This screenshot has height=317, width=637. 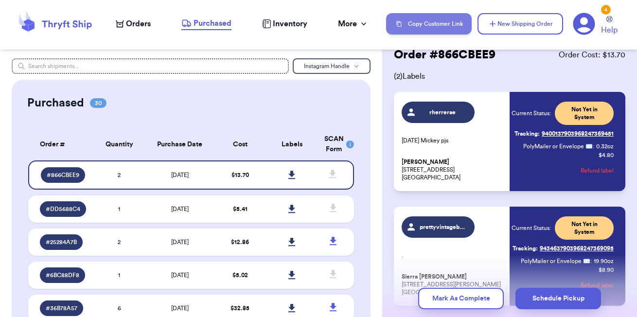 What do you see at coordinates (445, 55) in the screenshot?
I see `h2: Order # 866CBEE9` at bounding box center [445, 55].